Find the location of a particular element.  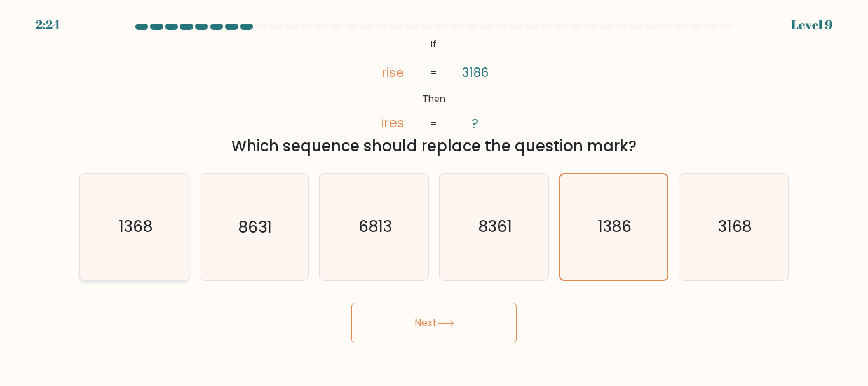

text: 1368 is located at coordinates (135, 227).